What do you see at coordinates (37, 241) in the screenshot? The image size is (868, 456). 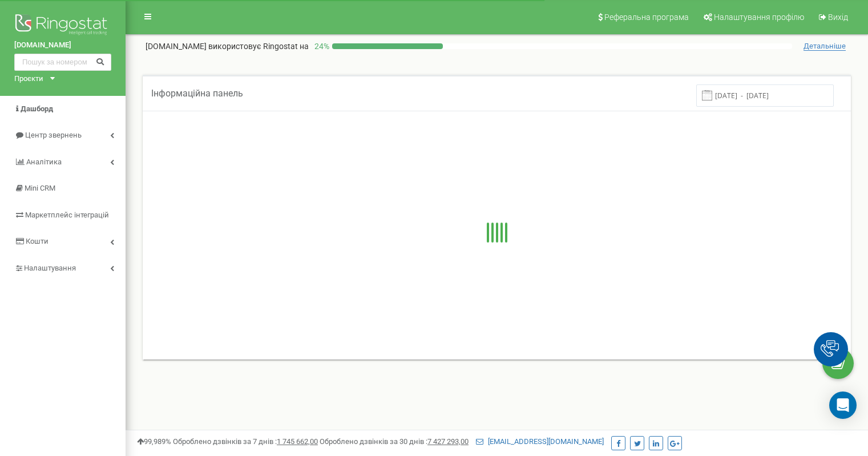 I see `span: Кошти` at bounding box center [37, 241].